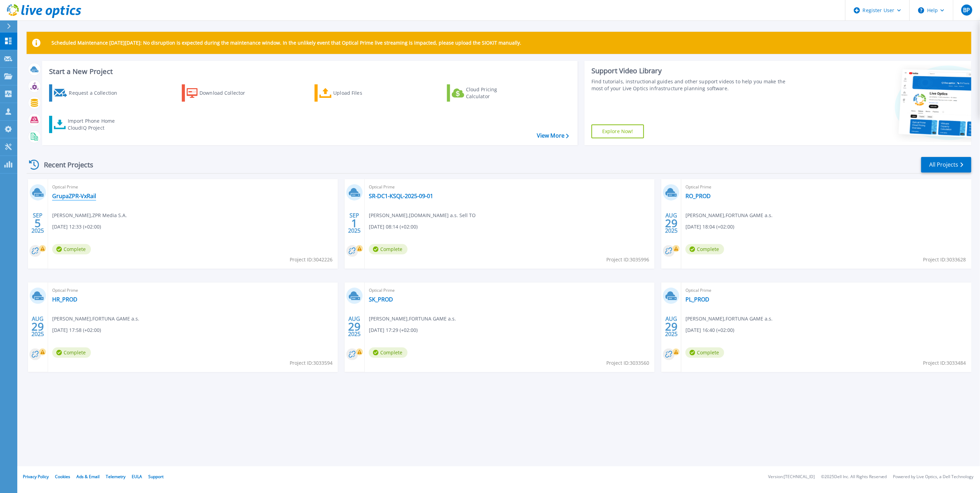 The image size is (980, 493). Describe the element at coordinates (36, 477) in the screenshot. I see `a: Privacy Policy` at that location.